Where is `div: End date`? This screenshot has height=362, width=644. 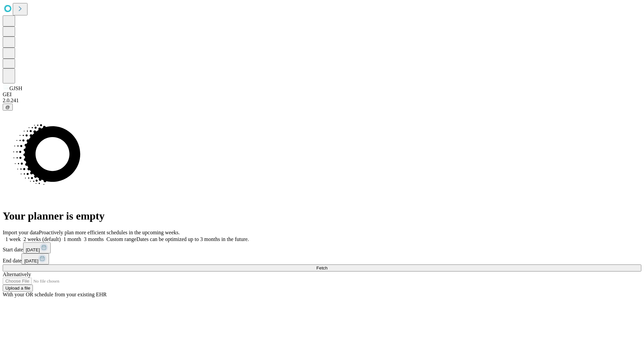 div: End date is located at coordinates (322, 259).